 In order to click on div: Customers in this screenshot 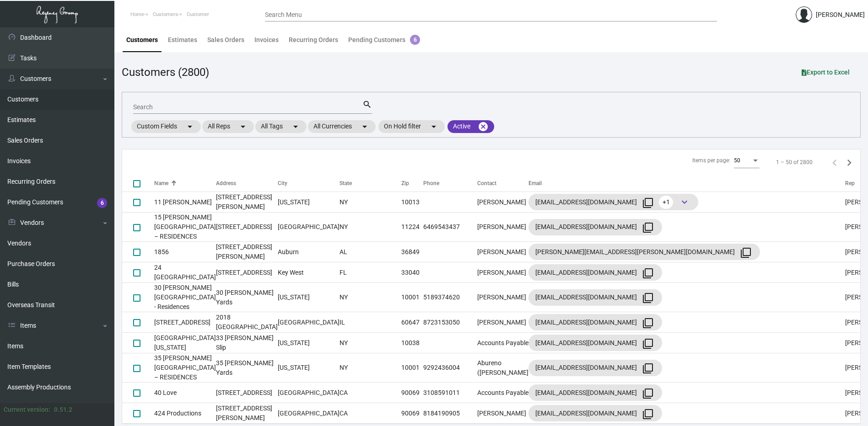, I will do `click(142, 40)`.